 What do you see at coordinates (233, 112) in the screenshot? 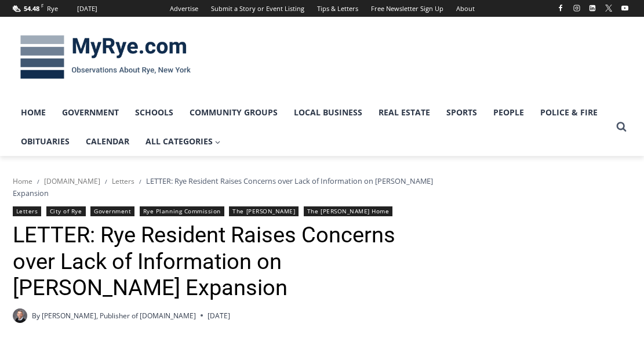
I see `a: Community Groups` at bounding box center [233, 112].